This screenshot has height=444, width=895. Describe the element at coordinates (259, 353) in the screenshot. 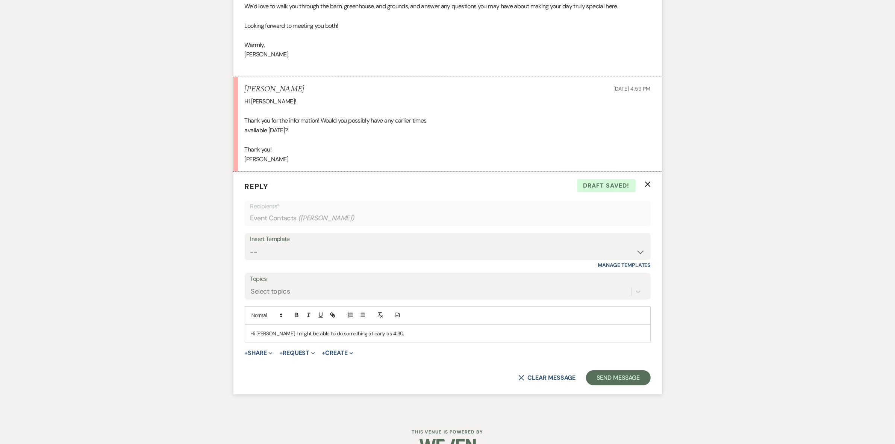

I see `button: Share` at that location.